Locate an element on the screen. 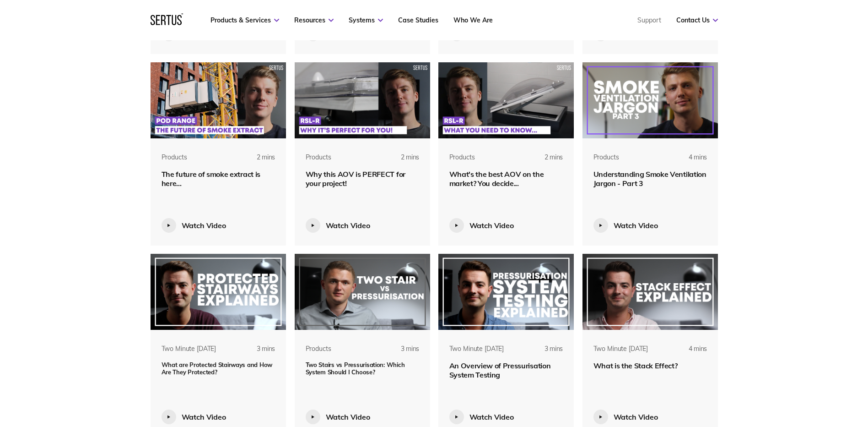 Image resolution: width=868 pixels, height=427 pixels. a: Support is located at coordinates (649, 20).